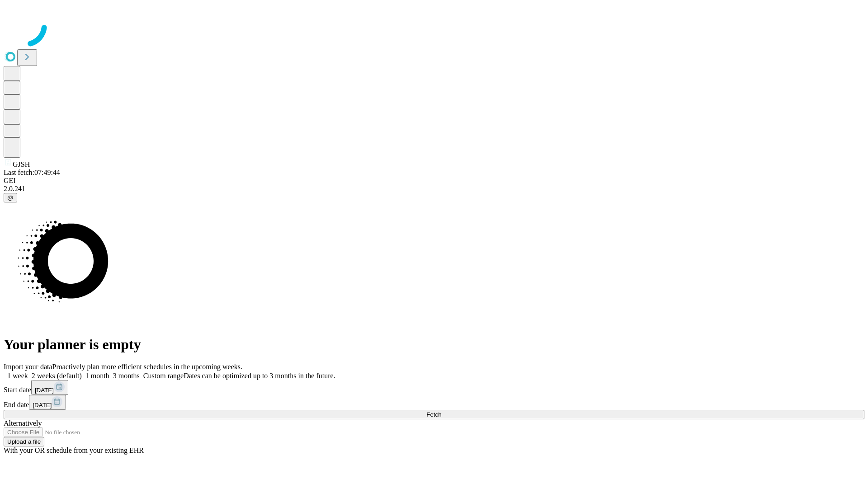 The image size is (868, 488). I want to click on div: GEI, so click(434, 181).